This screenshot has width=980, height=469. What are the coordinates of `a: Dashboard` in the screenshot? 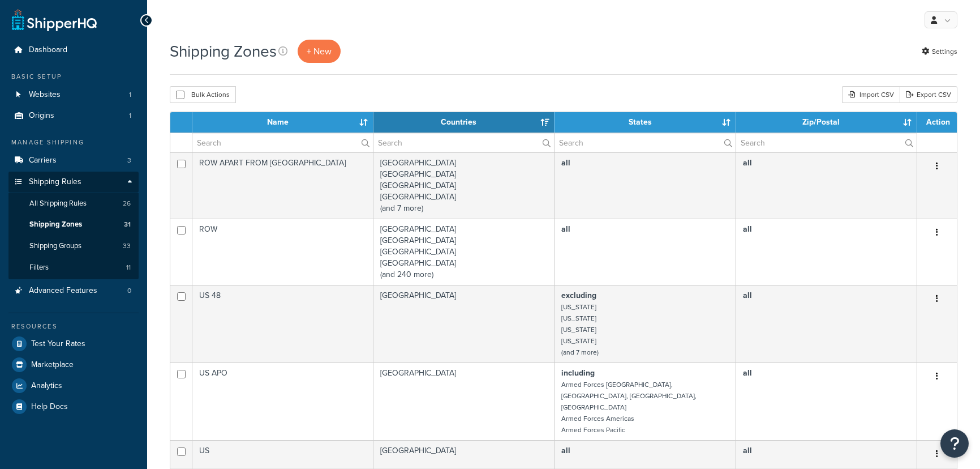 It's located at (73, 50).